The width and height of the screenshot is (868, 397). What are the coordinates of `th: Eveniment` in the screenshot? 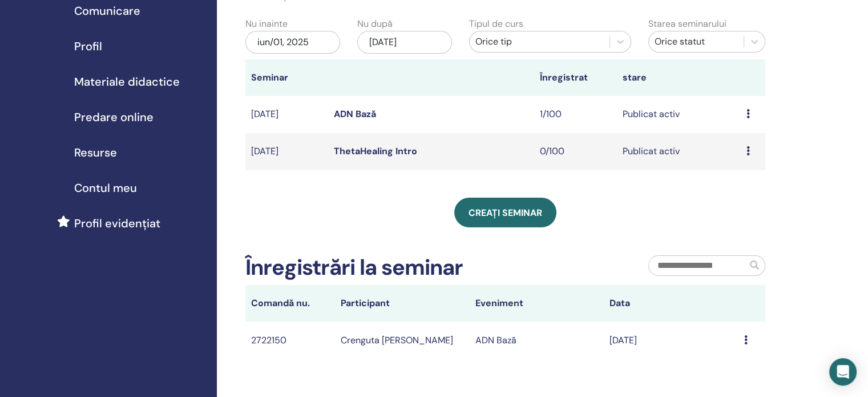 It's located at (537, 303).